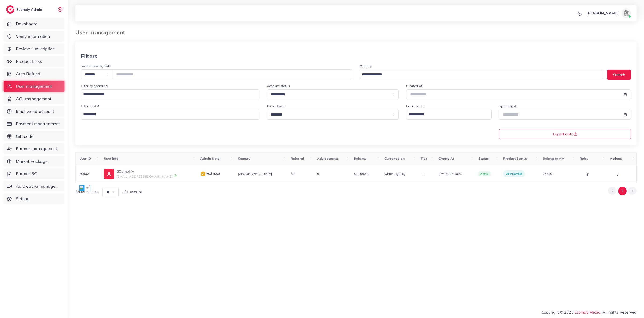 Image resolution: width=644 pixels, height=318 pixels. I want to click on span: ACL management, so click(34, 99).